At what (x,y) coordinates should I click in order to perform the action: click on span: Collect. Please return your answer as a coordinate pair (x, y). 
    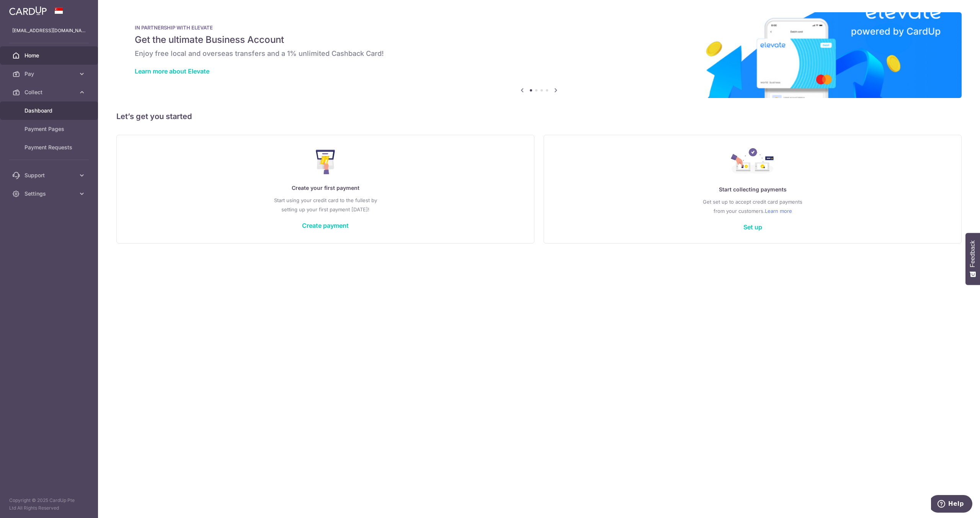
    Looking at the image, I should click on (50, 92).